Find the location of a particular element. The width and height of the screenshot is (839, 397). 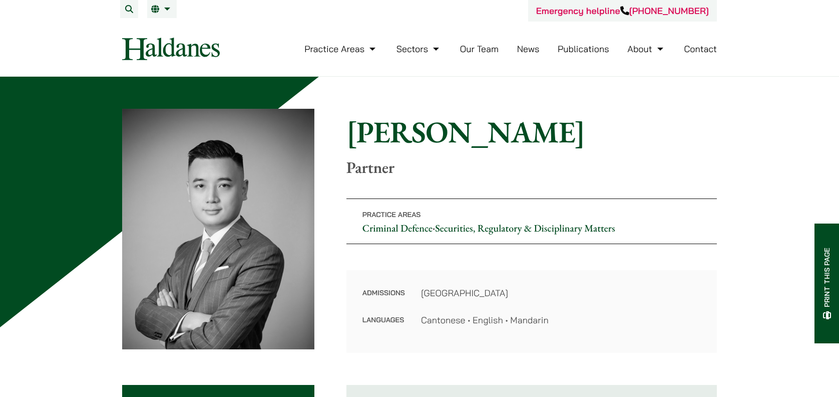

a: News is located at coordinates (528, 49).